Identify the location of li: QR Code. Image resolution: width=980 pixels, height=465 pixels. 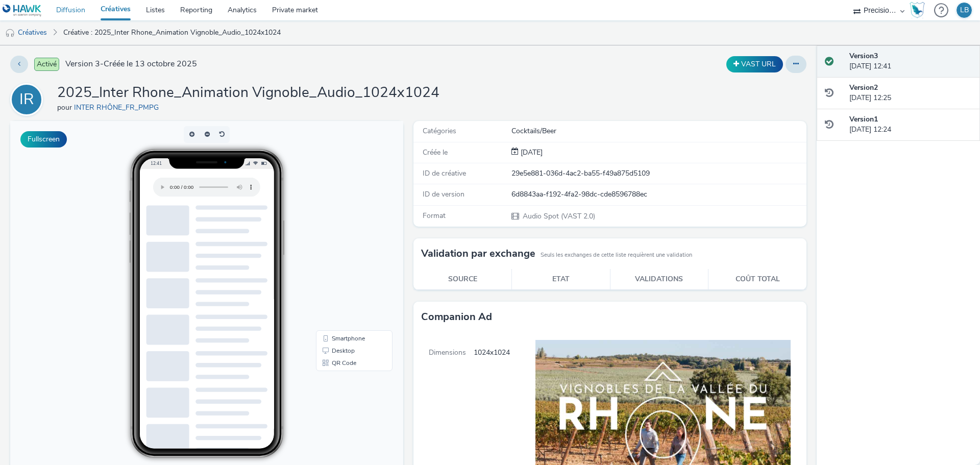
(344, 242).